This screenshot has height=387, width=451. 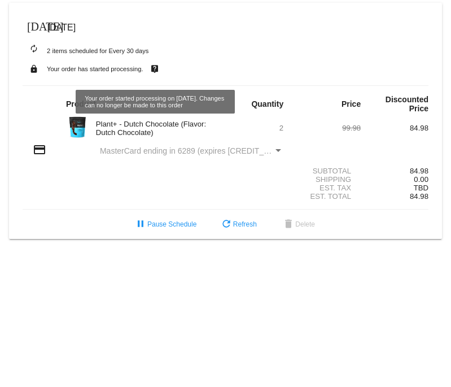 What do you see at coordinates (407, 104) in the screenshot?
I see `strong: Discounted Price` at bounding box center [407, 104].